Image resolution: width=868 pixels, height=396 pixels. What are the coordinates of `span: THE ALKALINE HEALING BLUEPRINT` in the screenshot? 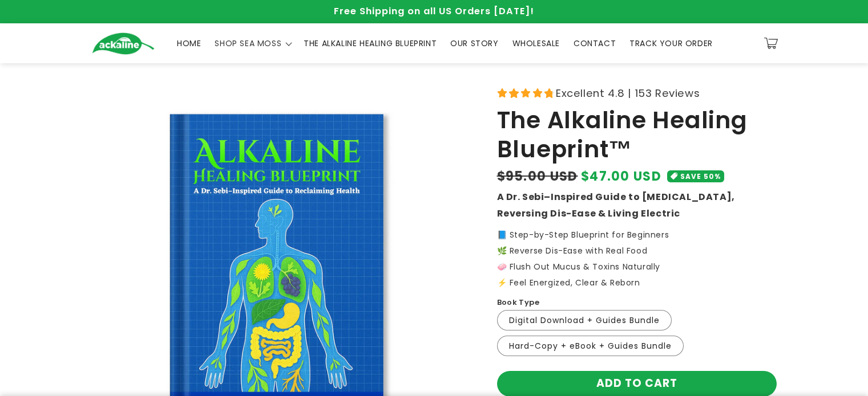 It's located at (370, 43).